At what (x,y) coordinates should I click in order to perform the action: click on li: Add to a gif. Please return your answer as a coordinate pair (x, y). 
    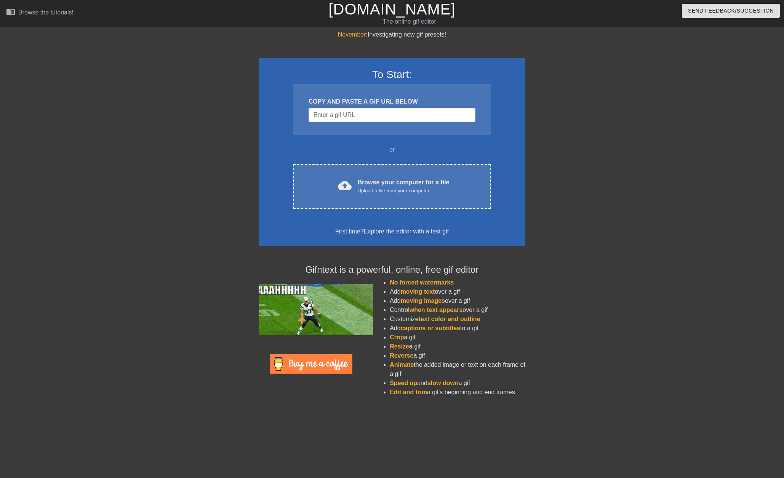
    Looking at the image, I should click on (457, 328).